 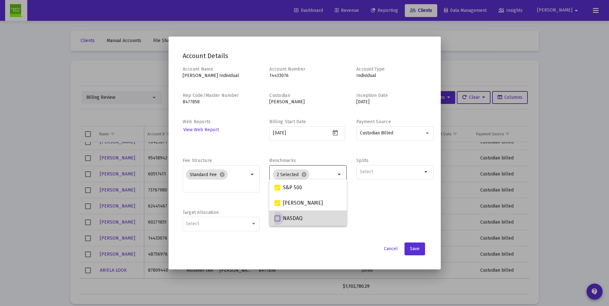 I want to click on label: Benchmarks, so click(x=283, y=161).